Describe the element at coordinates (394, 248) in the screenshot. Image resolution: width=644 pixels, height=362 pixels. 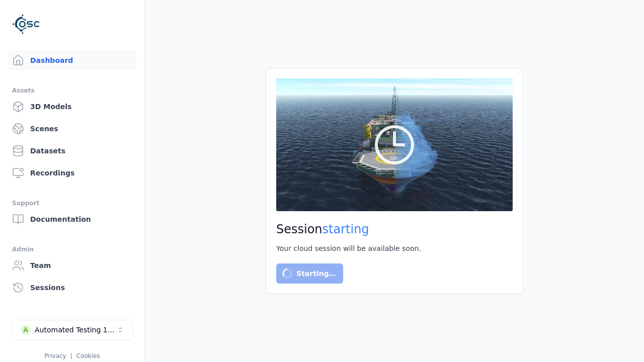
I see `div: Your cloud session will be available soon.` at that location.